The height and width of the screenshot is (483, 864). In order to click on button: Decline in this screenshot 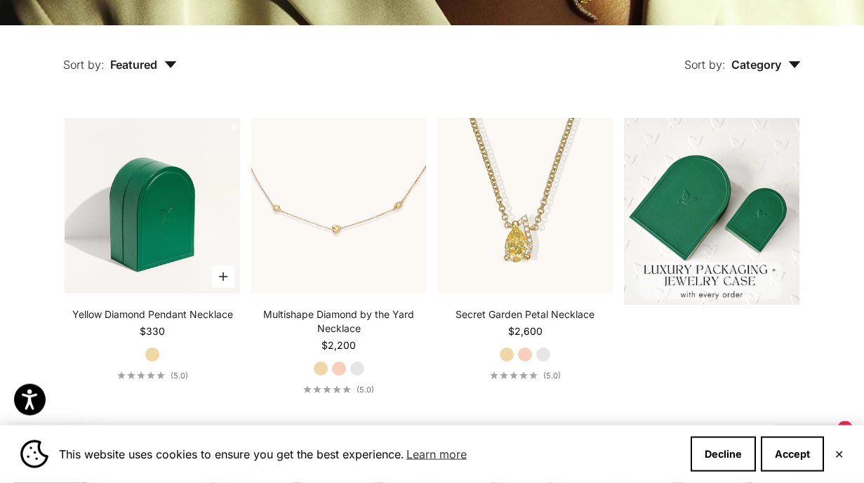, I will do `click(723, 454)`.